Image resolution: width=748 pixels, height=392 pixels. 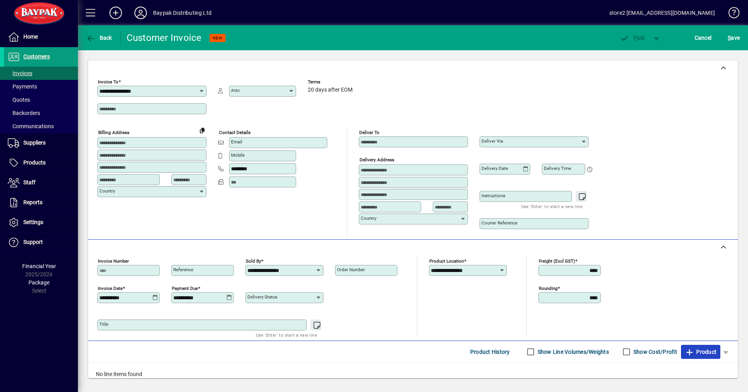 What do you see at coordinates (108, 82) in the screenshot?
I see `mat-label: Invoice To` at bounding box center [108, 82].